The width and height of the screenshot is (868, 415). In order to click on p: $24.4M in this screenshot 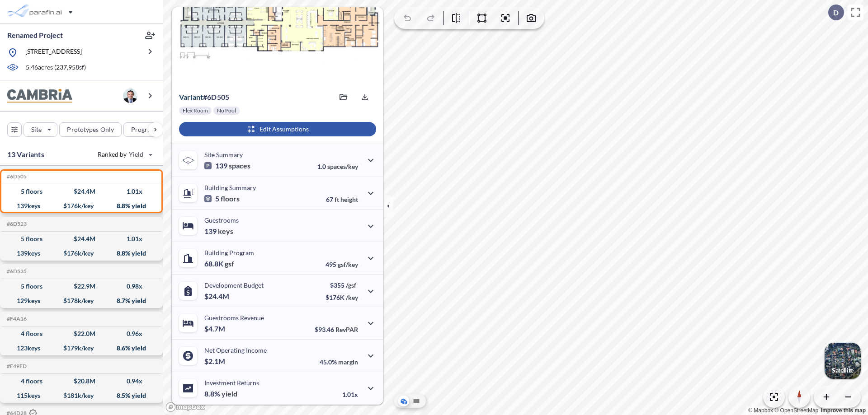, I will do `click(217, 297)`.